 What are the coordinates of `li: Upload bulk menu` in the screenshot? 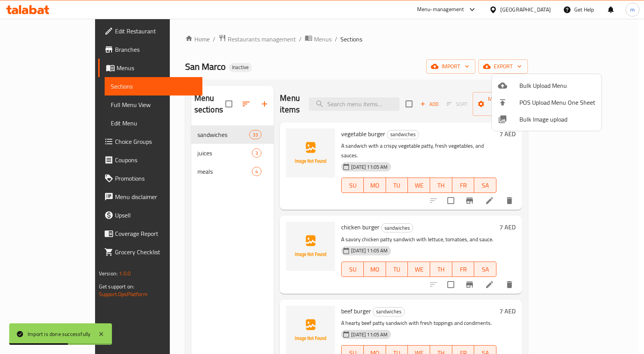 It's located at (547, 86).